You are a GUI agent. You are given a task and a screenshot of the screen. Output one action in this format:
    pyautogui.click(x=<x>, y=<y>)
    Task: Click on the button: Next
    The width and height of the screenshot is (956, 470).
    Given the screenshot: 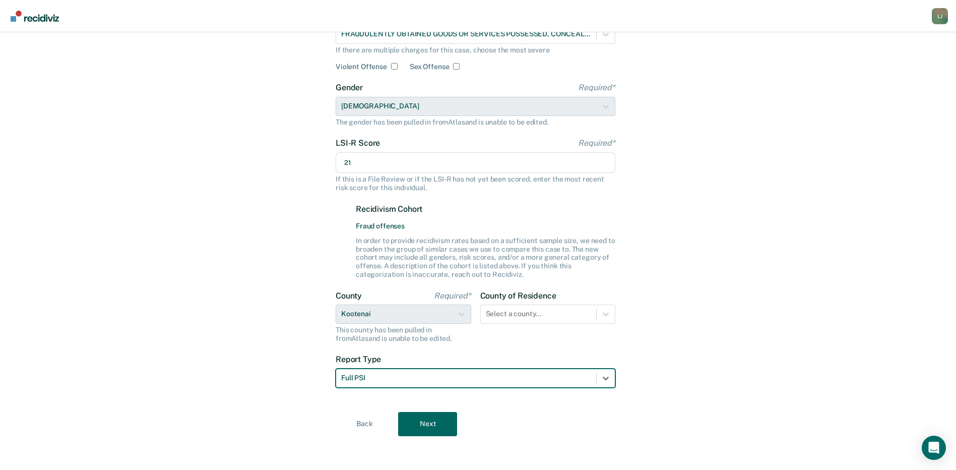 What is the action you would take?
    pyautogui.click(x=427, y=424)
    